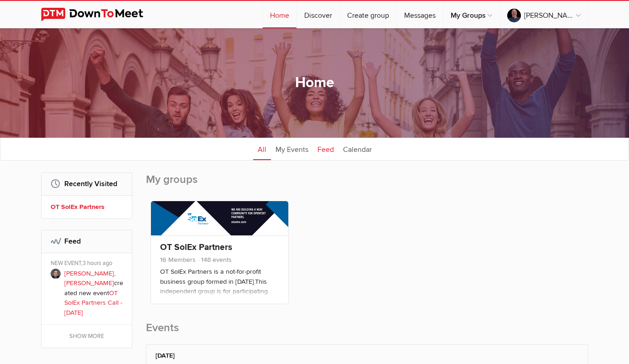 Image resolution: width=629 pixels, height=364 pixels. What do you see at coordinates (420, 15) in the screenshot?
I see `a: Messages` at bounding box center [420, 15].